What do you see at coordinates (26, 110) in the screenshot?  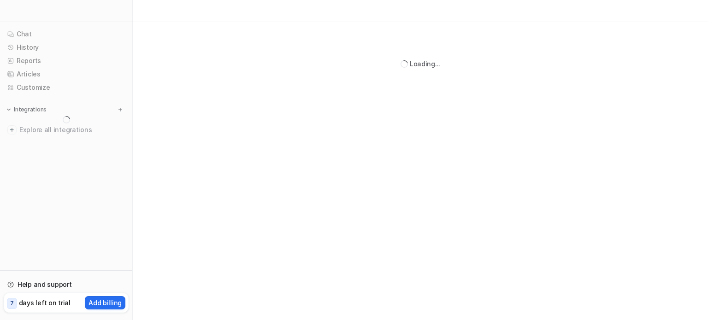 I see `button: Integrations` at bounding box center [26, 110].